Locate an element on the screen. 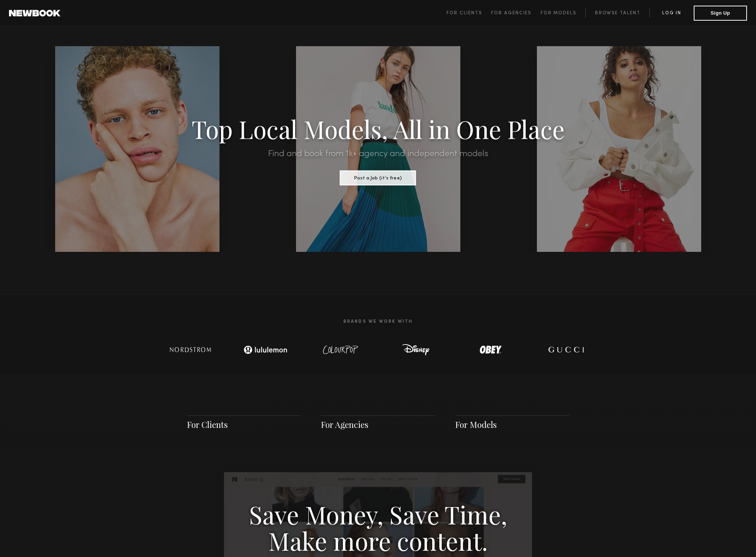 This screenshot has width=756, height=557. img: logo-disney.svg is located at coordinates (416, 350).